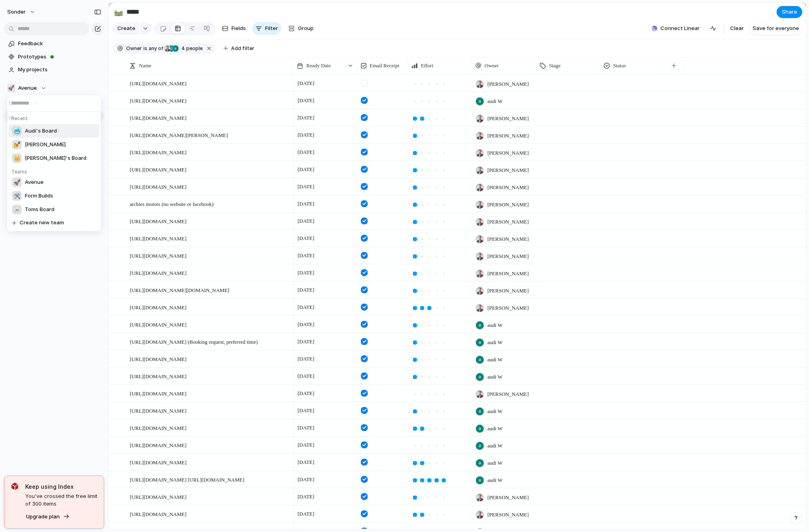 The width and height of the screenshot is (809, 532). What do you see at coordinates (40, 210) in the screenshot?
I see `span: Toms Board` at bounding box center [40, 210].